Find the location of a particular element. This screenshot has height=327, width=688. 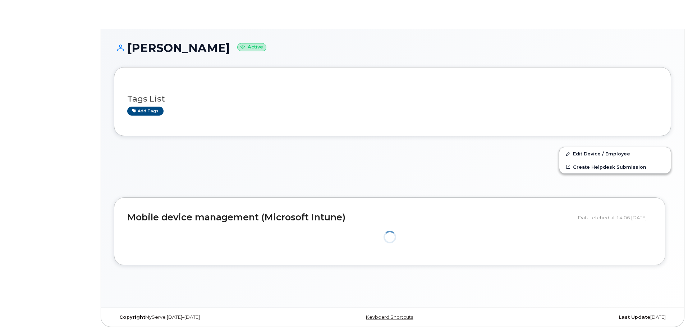

a: Keyboard Shortcuts is located at coordinates (389, 317).